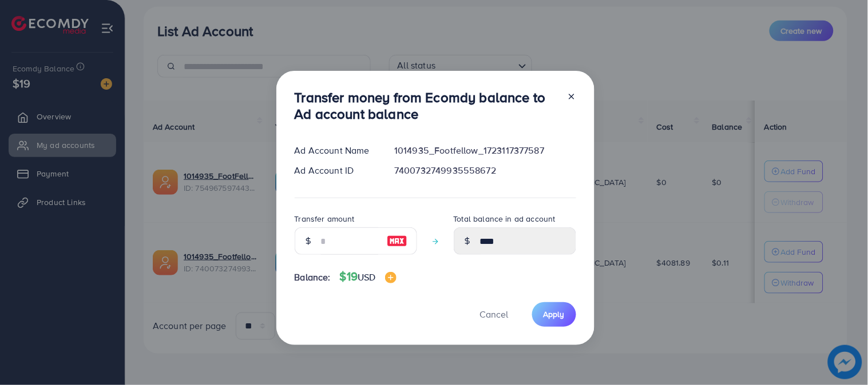 This screenshot has width=868, height=385. What do you see at coordinates (495, 314) in the screenshot?
I see `button: Cancel` at bounding box center [495, 314].